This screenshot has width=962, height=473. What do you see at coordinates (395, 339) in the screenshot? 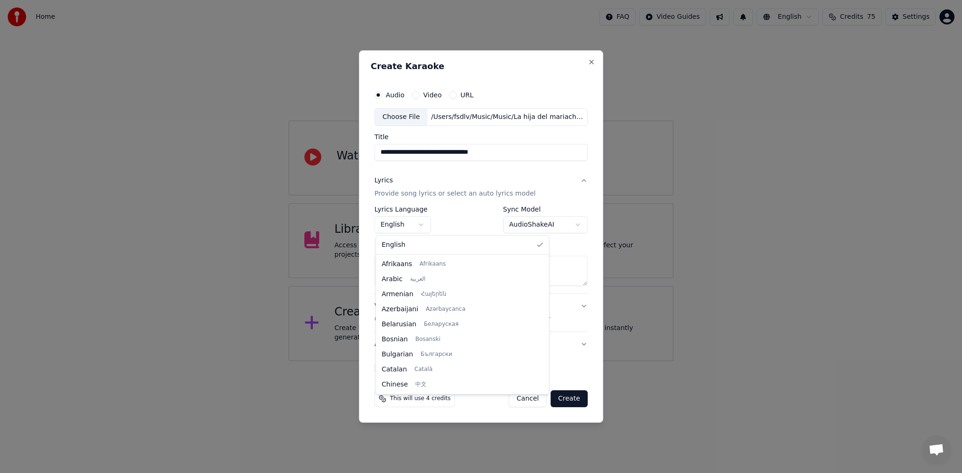
I see `span: Bosnian` at bounding box center [395, 339].